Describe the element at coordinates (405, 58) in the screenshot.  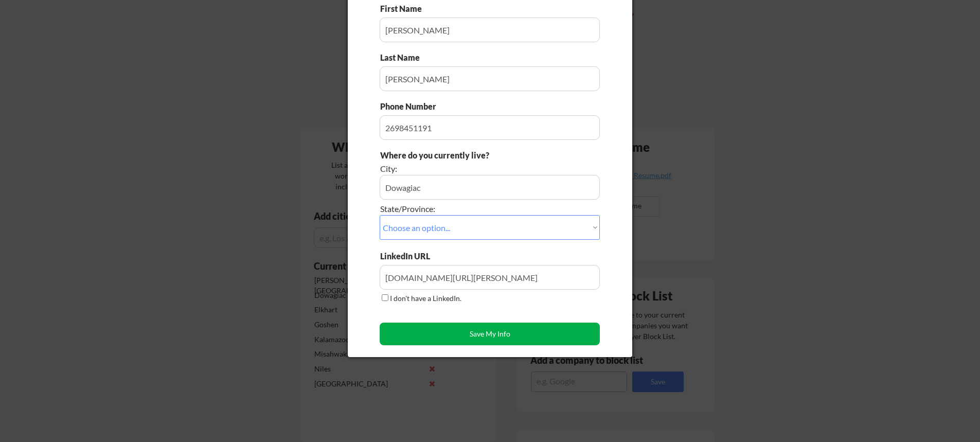
I see `div: Last Name` at that location.